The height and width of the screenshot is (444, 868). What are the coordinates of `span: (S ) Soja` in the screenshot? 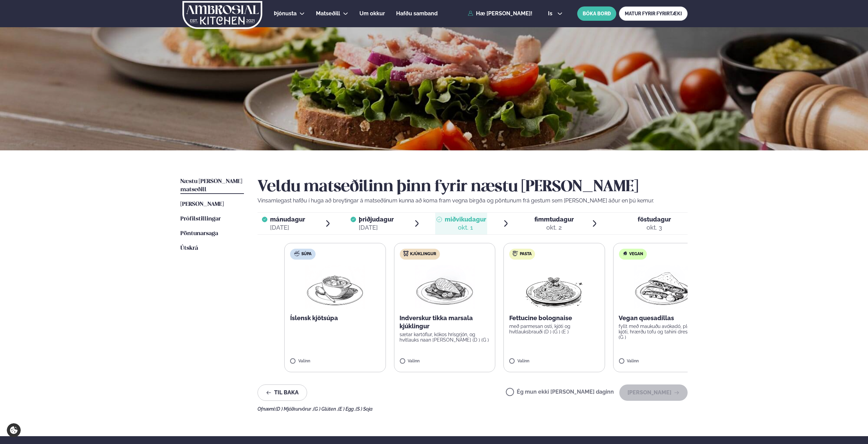 It's located at (365, 409).